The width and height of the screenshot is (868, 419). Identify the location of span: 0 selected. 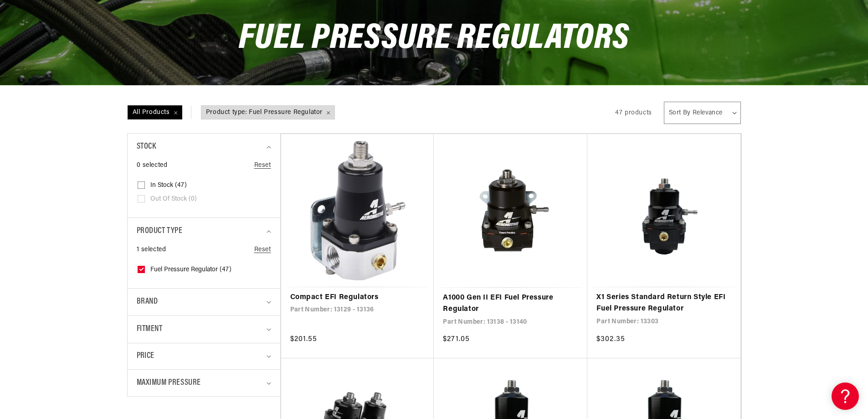
(152, 165).